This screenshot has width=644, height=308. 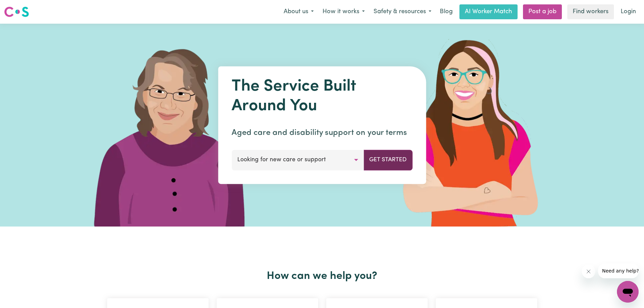 I want to click on button: Safety & resources, so click(x=402, y=12).